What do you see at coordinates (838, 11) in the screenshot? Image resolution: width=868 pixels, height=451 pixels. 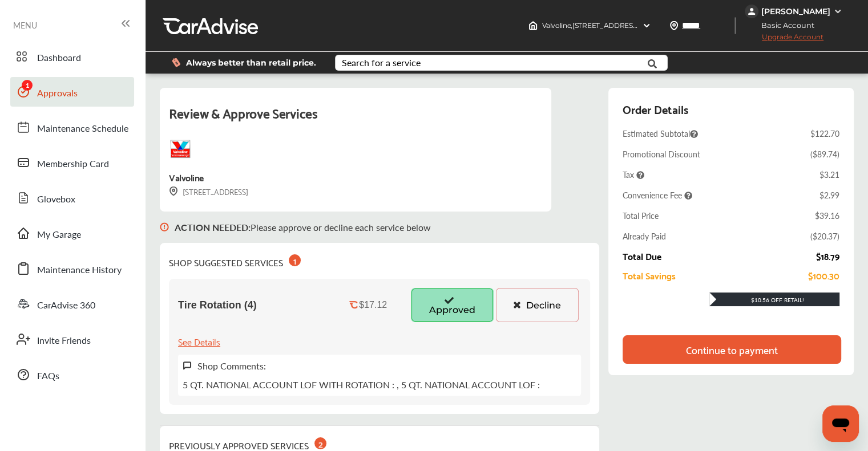 I see `img: WGsFRI8htEPBVLJbROoPRyZpYNWhNONpIPPETTm6eUC0GeLEiAAAAAElFTkSuQmCC` at bounding box center [838, 11].